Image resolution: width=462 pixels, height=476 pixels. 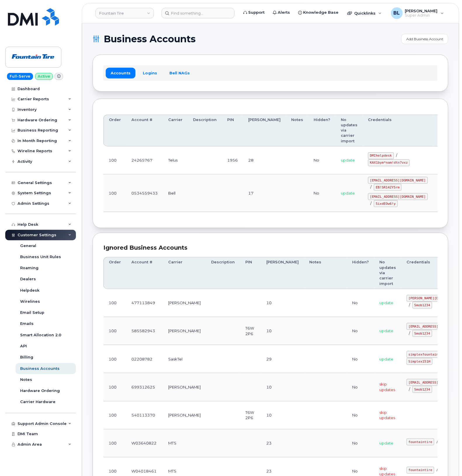 I want to click on td: 477113849, so click(x=144, y=303).